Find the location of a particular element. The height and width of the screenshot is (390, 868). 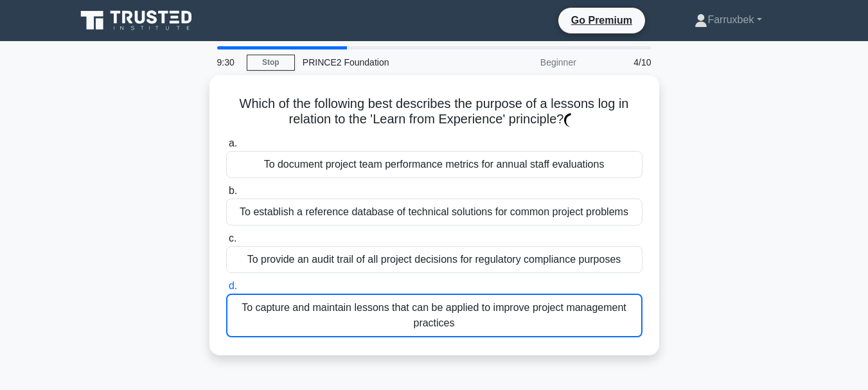

div: 9:30 is located at coordinates (228, 62).